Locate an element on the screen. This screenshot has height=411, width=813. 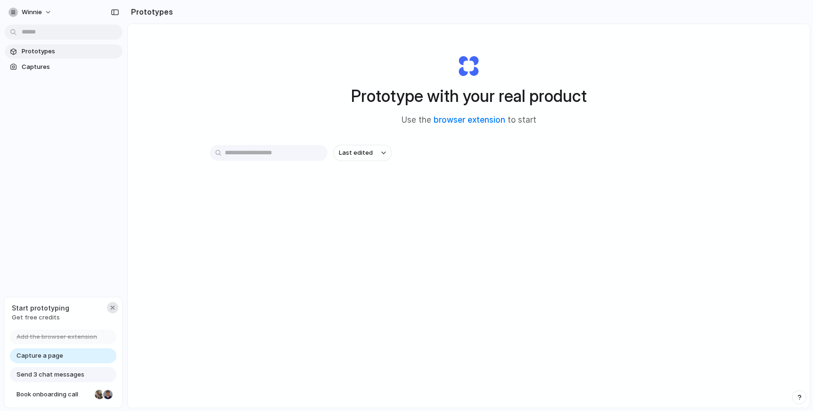
span: Last edited is located at coordinates (356, 153).